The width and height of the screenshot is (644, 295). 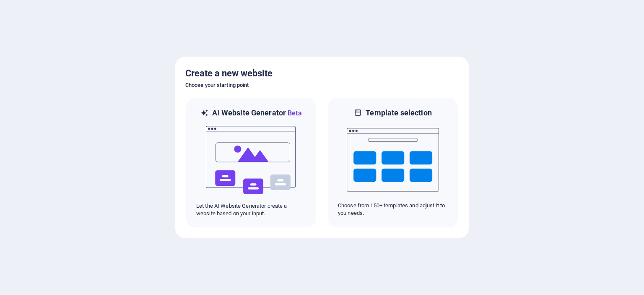 I want to click on p: Choose from 150+ templates and adjust it to you needs., so click(x=393, y=209).